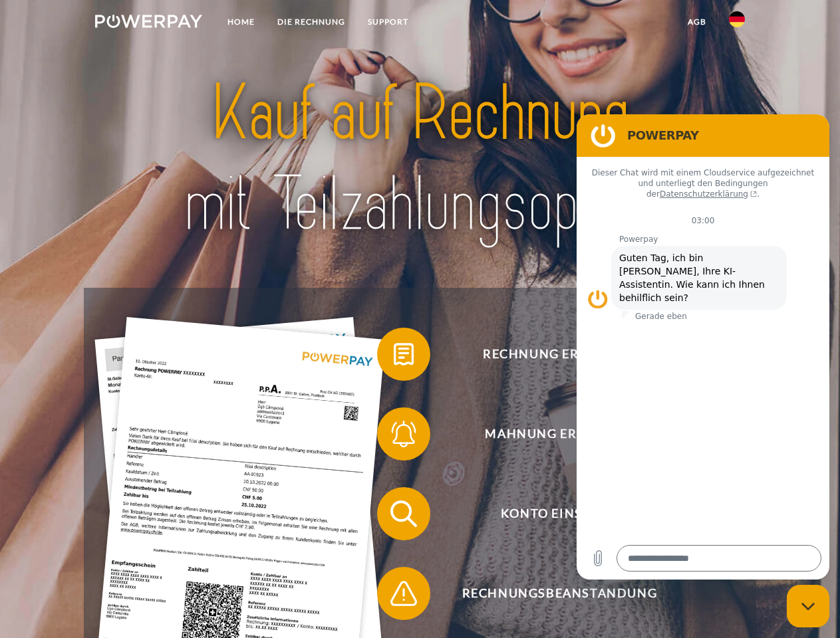 This screenshot has height=638, width=840. I want to click on img: qb_bill.svg, so click(404, 355).